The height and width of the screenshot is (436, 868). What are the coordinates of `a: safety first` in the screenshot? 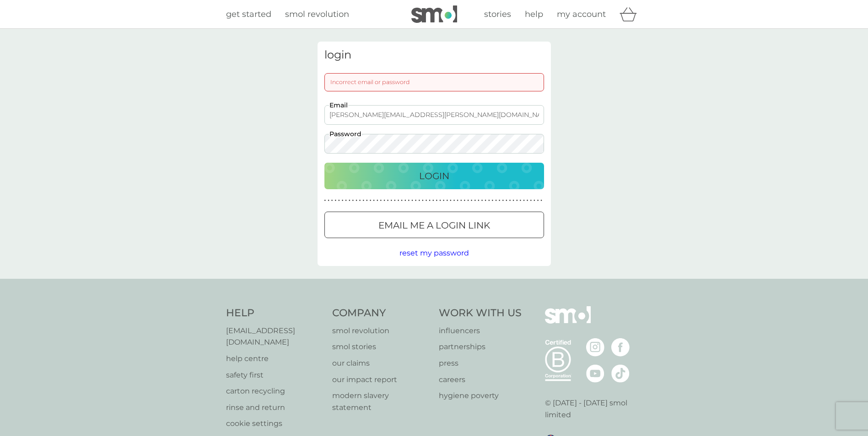 It's located at (274, 376).